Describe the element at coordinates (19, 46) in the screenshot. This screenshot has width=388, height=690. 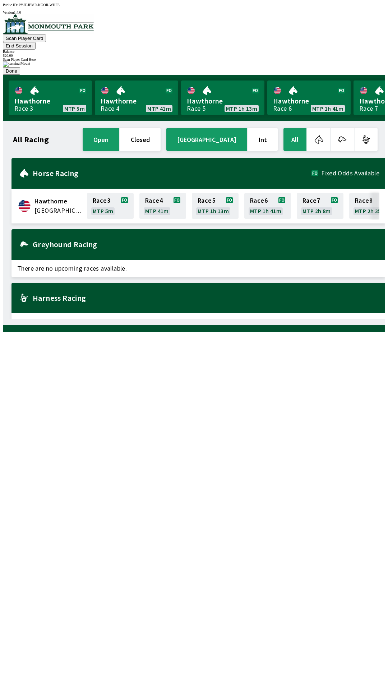
I see `button: End Session` at that location.